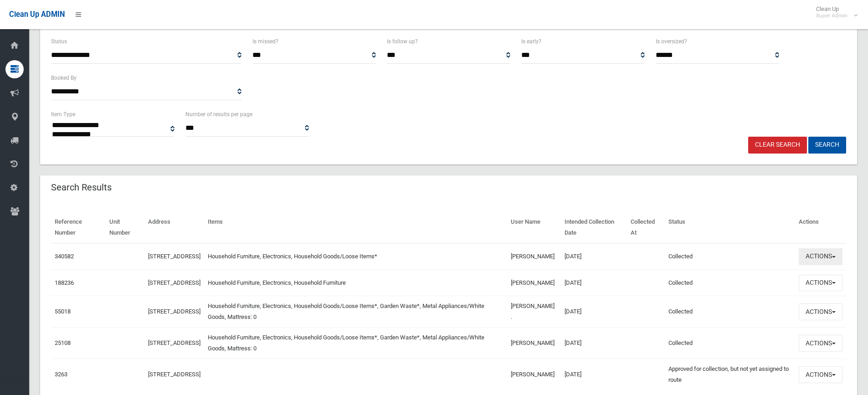  I want to click on th: Reference Number, so click(79, 227).